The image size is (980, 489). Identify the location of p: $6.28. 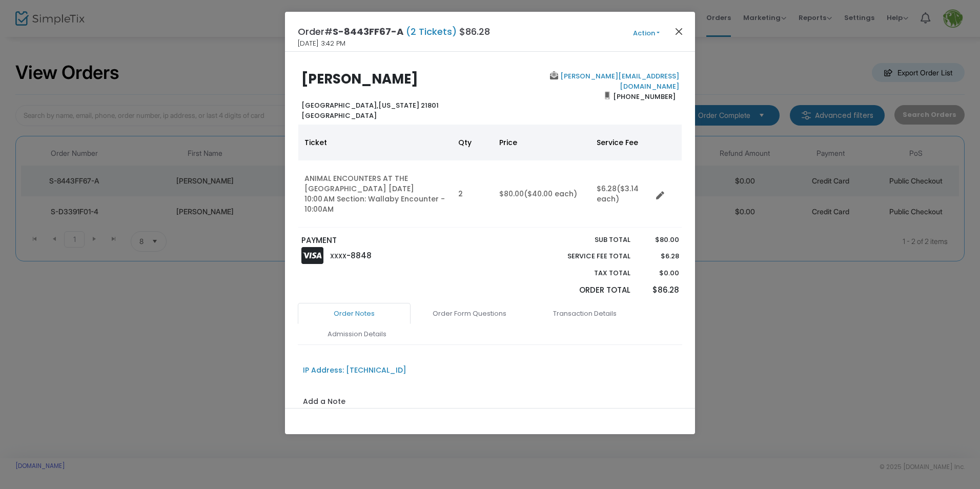
(659, 256).